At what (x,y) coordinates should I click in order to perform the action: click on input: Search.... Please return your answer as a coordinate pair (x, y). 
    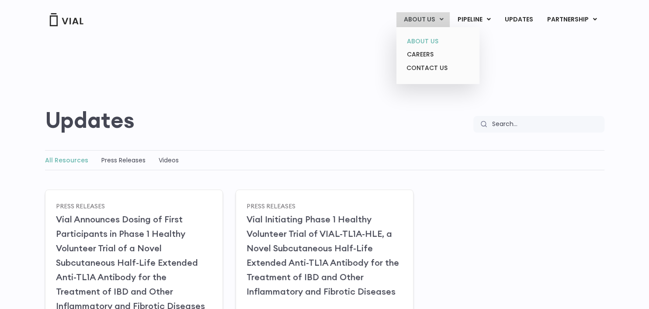
    Looking at the image, I should click on (546, 124).